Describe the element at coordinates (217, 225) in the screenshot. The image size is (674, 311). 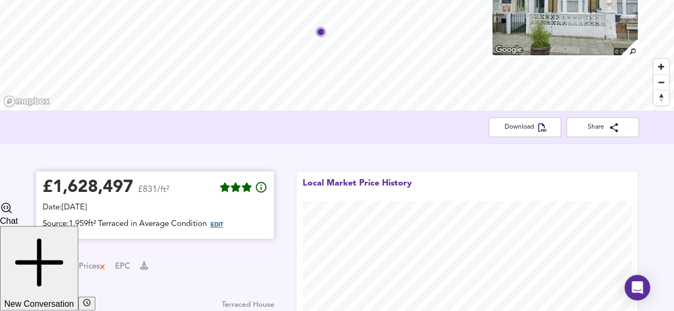
I see `span: EDIT` at that location.